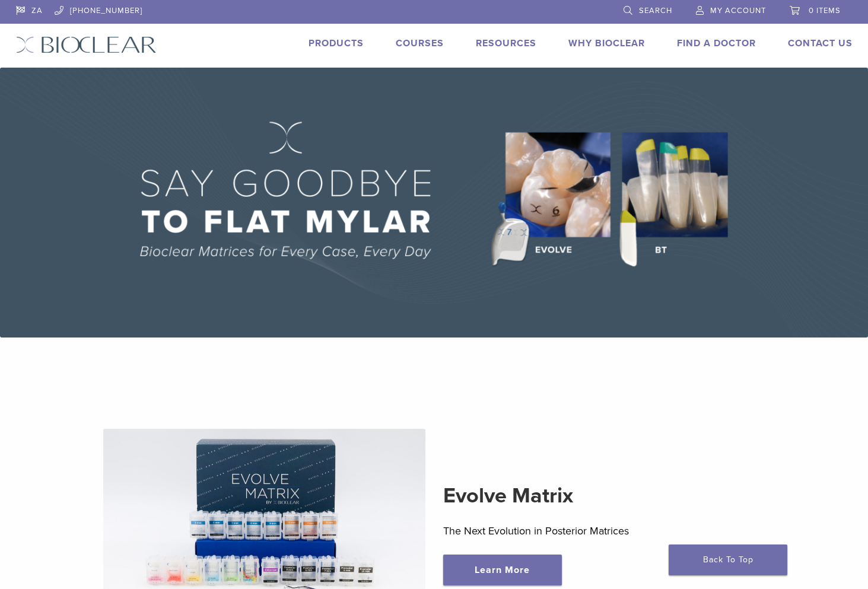  I want to click on h2: Evolve Matrix, so click(603, 496).